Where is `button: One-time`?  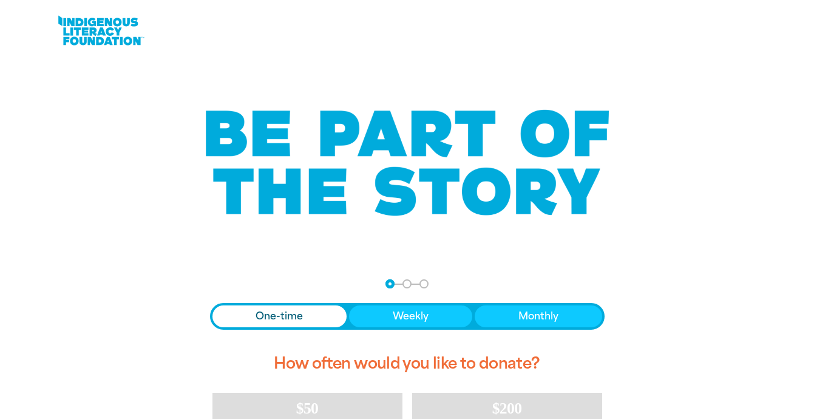
button: One-time is located at coordinates (280, 316).